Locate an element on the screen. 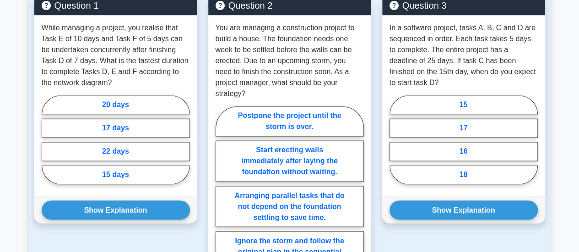 Image resolution: width=579 pixels, height=252 pixels. label: 17 days is located at coordinates (116, 128).